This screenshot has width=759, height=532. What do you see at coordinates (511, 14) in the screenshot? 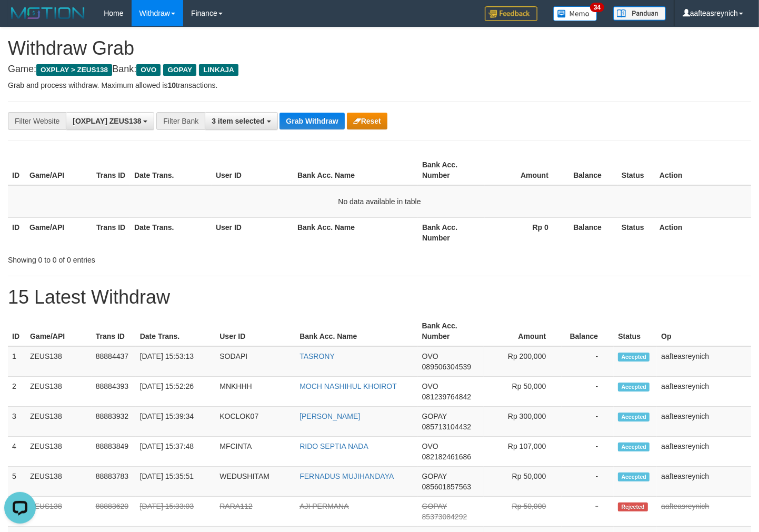
I see `img: Feedback.jpg` at bounding box center [511, 14].